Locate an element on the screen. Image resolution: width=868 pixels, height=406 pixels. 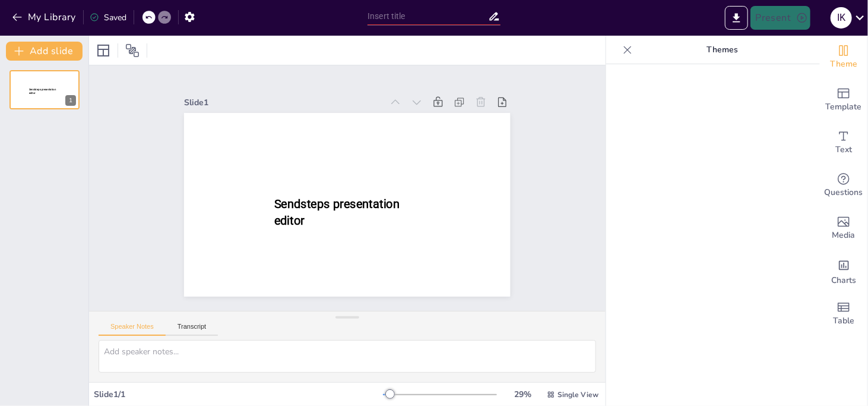
button: Add slide is located at coordinates (44, 51).